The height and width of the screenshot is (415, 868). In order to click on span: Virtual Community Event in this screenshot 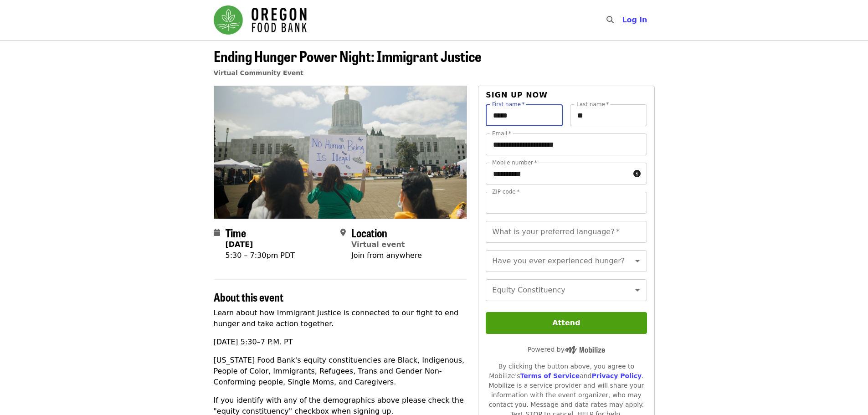, I will do `click(259, 73)`.